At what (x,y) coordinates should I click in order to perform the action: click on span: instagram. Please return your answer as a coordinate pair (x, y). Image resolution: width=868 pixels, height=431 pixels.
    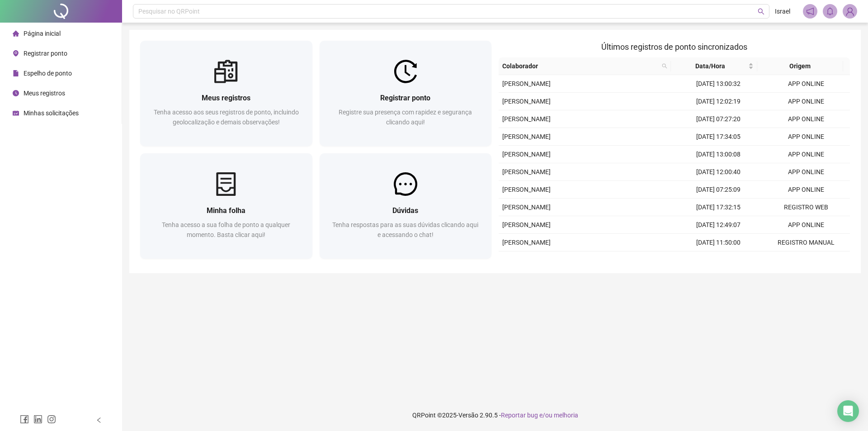
    Looking at the image, I should click on (52, 420).